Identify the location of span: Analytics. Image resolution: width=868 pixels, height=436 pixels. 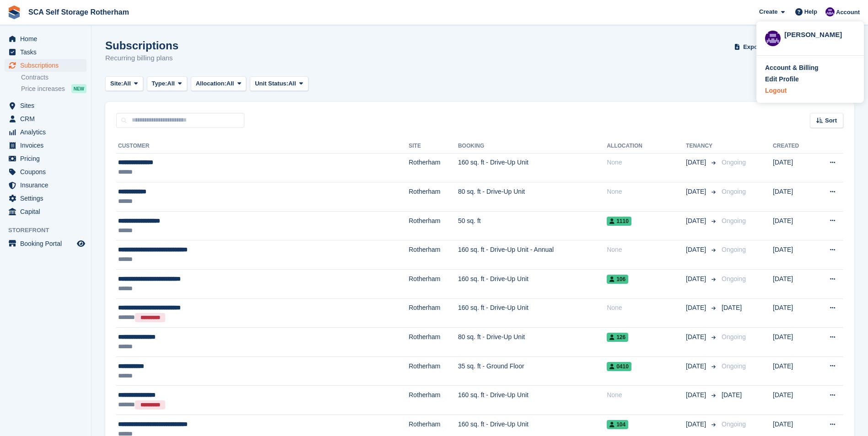
(48, 132).